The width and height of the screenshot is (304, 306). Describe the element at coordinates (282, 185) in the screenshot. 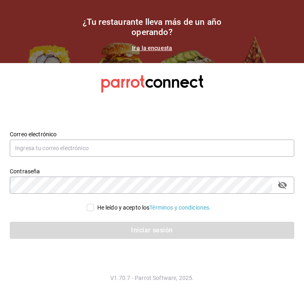

I see `button: passwordField` at that location.